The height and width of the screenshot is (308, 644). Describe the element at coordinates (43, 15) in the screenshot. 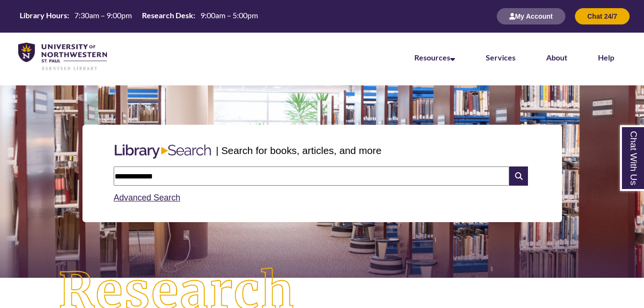

I see `th: Library Hours:` at that location.